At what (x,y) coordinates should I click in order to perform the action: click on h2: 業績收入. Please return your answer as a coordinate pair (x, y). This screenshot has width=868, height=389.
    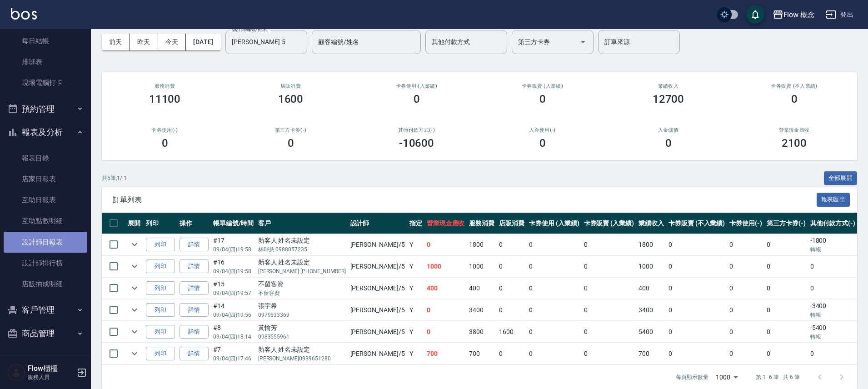
    Looking at the image, I should click on (668, 86).